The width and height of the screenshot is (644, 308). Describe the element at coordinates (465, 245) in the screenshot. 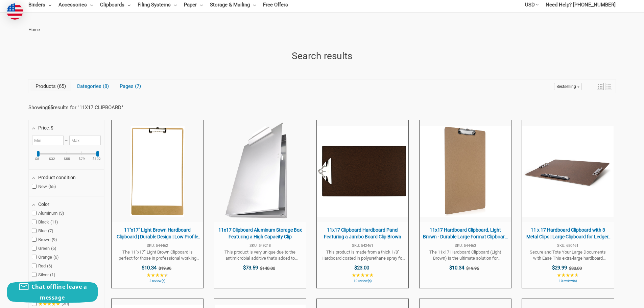

I see `span: SKU: 544463` at that location.